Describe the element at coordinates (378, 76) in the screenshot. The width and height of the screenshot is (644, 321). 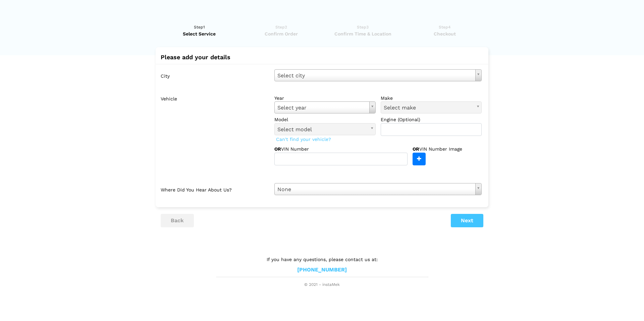
I see `a: Select city` at that location.